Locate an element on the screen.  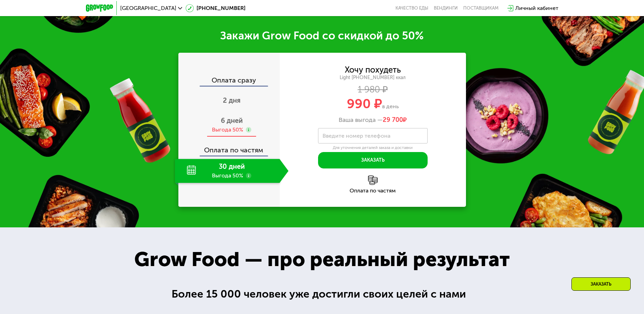
div: поставщикам is located at coordinates (481, 8).